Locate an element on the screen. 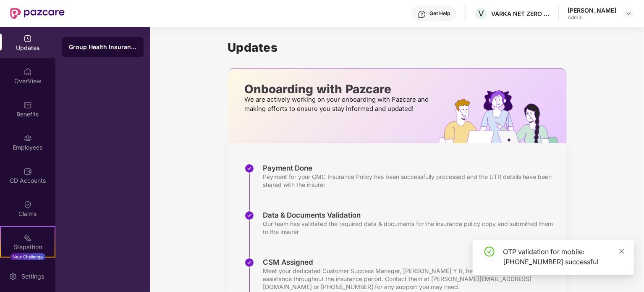 The image size is (644, 292). div: Stepathon is located at coordinates (28, 247).